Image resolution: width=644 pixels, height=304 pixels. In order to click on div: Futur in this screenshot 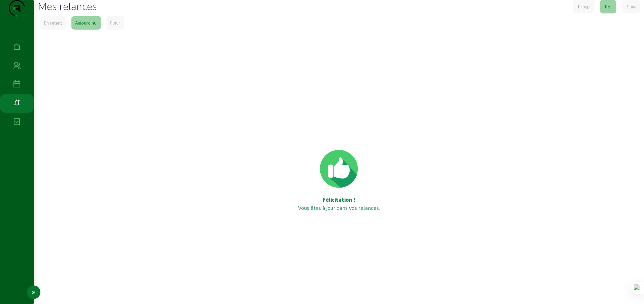, I will do `click(115, 23)`.